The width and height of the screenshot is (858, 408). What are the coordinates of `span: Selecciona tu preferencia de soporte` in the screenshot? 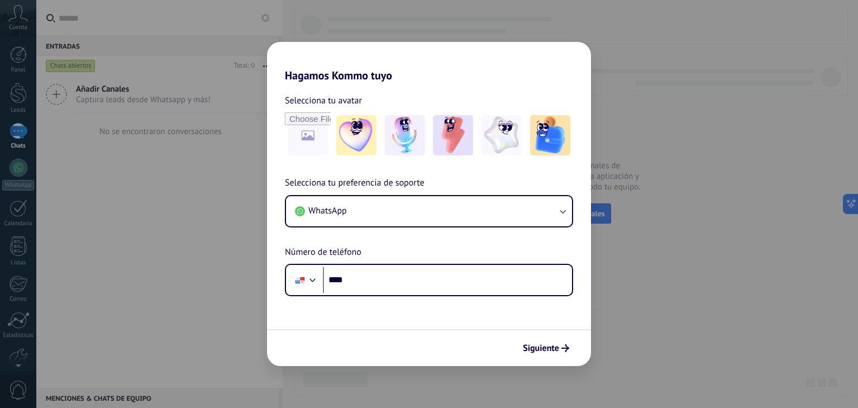 It's located at (355, 183).